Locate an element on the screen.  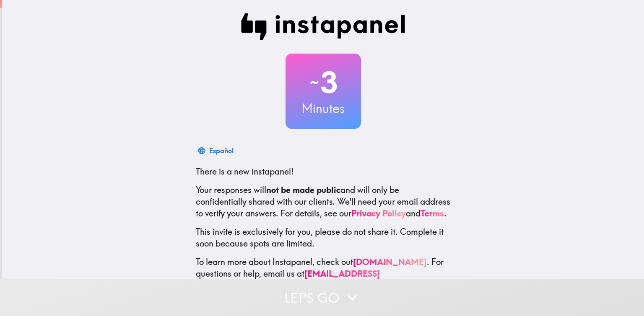
a: Terms is located at coordinates (432, 213).